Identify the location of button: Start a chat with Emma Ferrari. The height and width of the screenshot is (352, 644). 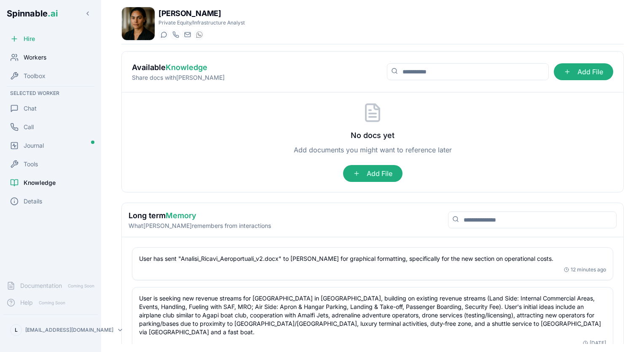
(163, 34).